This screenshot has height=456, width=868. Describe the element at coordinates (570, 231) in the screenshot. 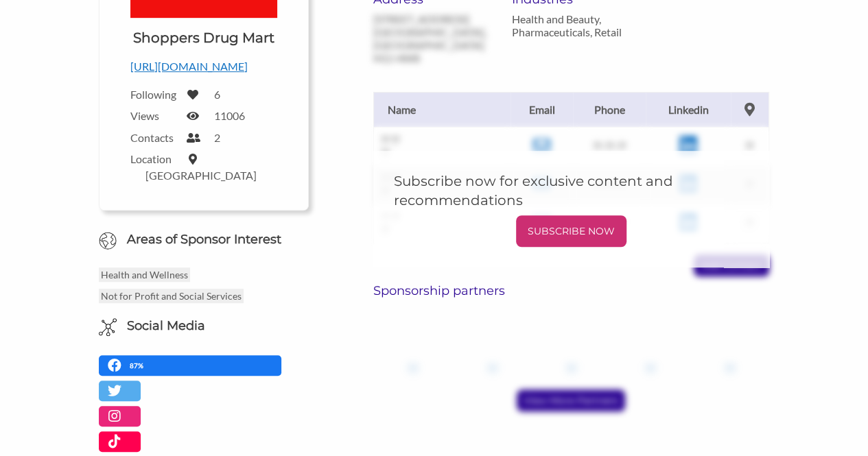

I see `p: SUBSCRIBE NOW` at that location.